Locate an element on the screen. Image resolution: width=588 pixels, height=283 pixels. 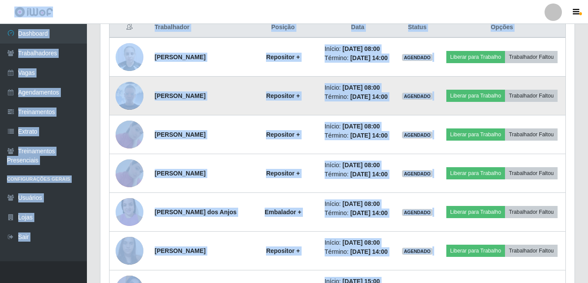
th: Trabalhador is located at coordinates (198, 27).